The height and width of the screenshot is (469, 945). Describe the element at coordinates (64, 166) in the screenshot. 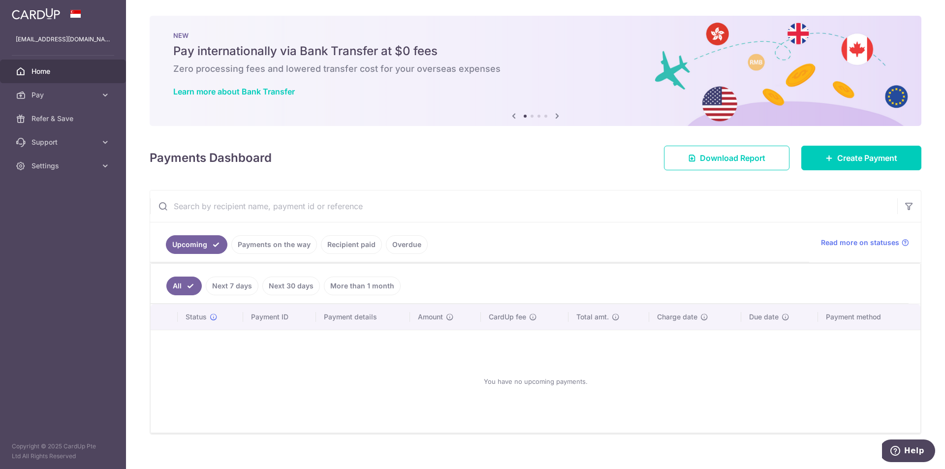

I see `span: Settings` at that location.